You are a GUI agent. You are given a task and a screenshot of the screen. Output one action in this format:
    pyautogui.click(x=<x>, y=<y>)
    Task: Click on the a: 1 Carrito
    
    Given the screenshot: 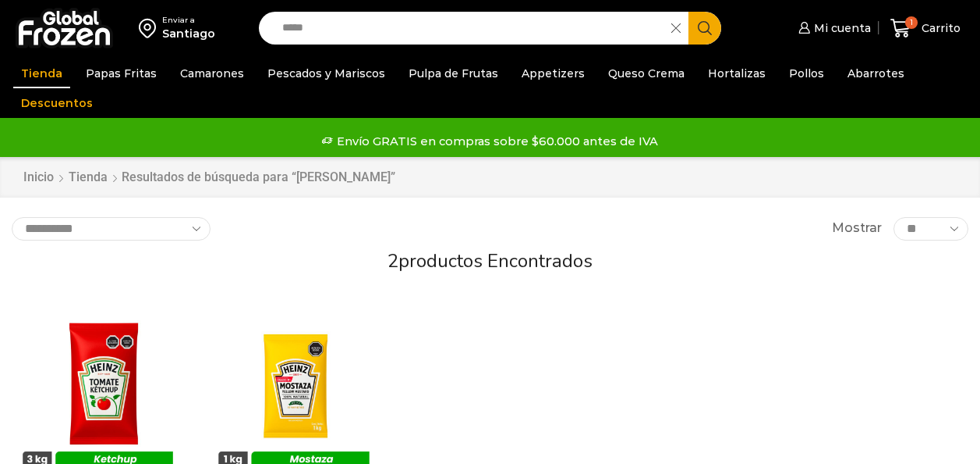 What is the action you would take?
    pyautogui.click(x=925, y=28)
    